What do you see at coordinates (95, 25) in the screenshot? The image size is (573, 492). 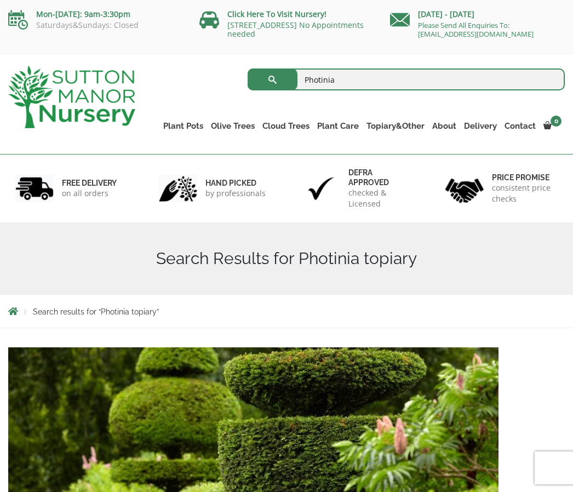 I see `p: Saturdays&Sundays: Closed` at bounding box center [95, 25].